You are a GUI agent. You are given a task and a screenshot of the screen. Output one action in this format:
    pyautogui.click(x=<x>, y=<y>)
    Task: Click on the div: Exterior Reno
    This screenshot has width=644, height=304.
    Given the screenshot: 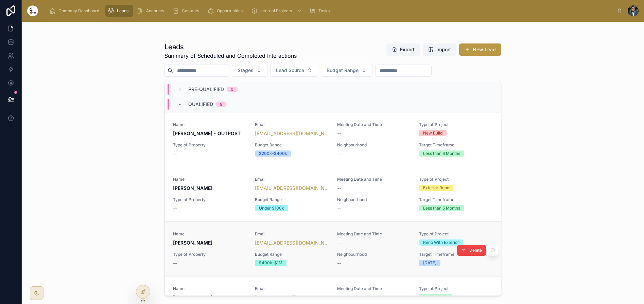 What is the action you would take?
    pyautogui.click(x=436, y=188)
    